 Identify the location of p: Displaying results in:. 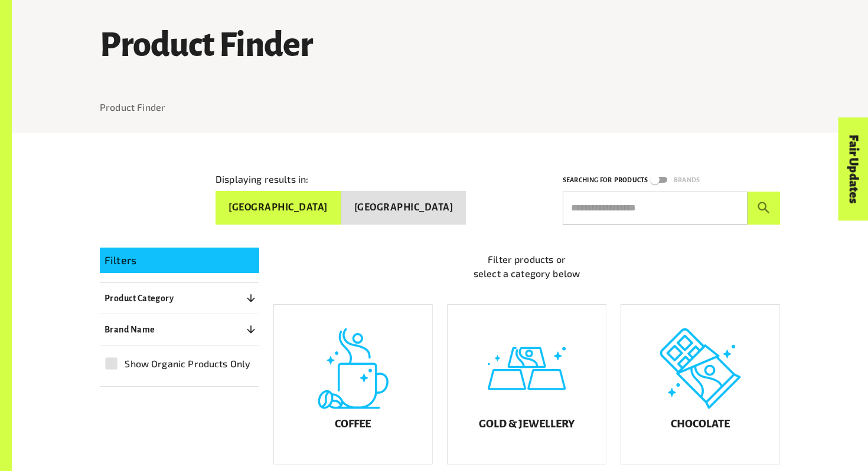
(261, 179).